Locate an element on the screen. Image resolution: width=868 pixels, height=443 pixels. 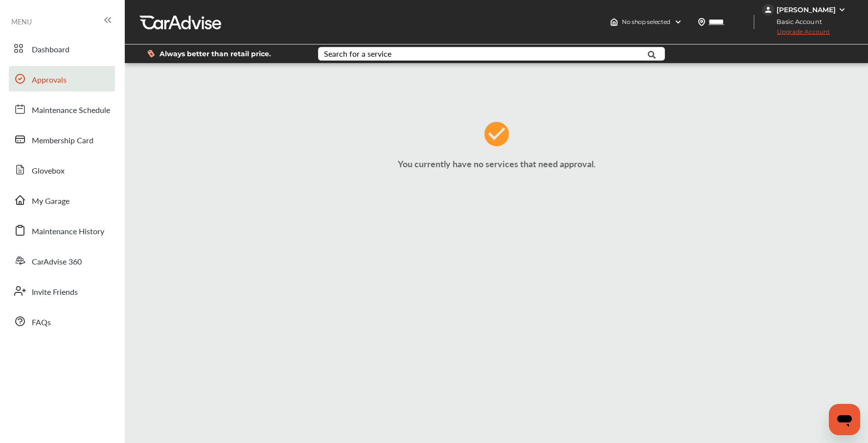
span: Maintenance Schedule is located at coordinates (71, 111).